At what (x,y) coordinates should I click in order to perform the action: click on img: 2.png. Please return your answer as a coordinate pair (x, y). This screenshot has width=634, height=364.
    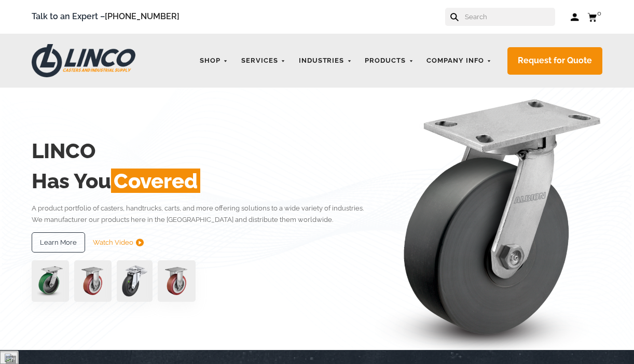
    Looking at the image, I should click on (9, 358).